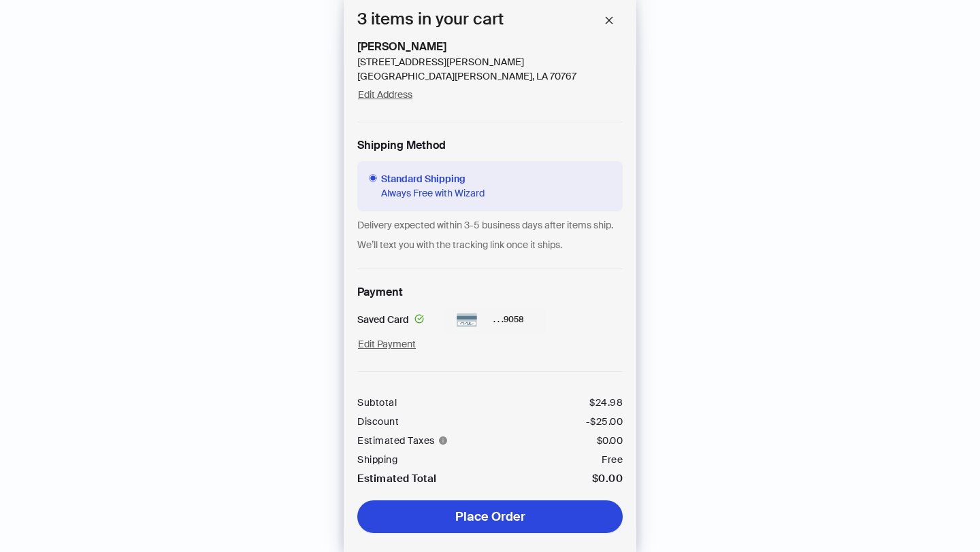  Describe the element at coordinates (431, 21) in the screenshot. I see `h1: 3 items in your cart` at that location.